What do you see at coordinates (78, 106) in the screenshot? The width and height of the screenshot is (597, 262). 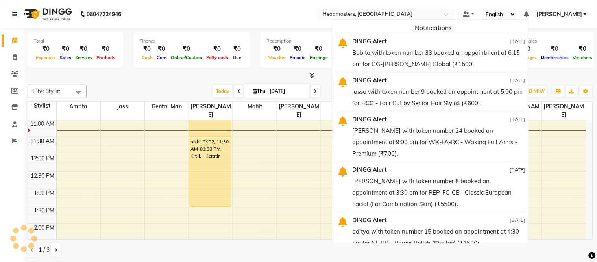 I see `span: Amrita` at bounding box center [78, 106].